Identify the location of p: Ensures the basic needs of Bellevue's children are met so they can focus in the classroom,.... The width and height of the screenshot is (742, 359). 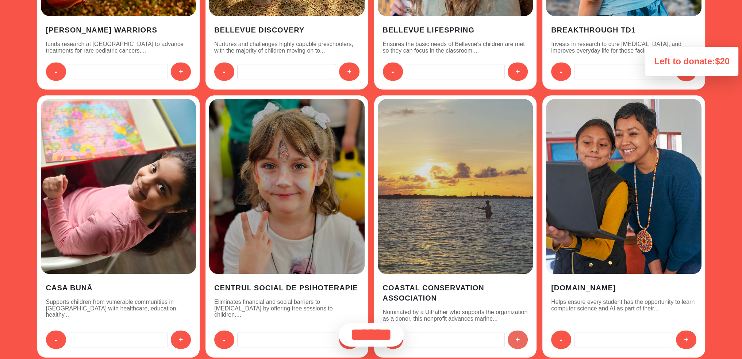
(456, 47).